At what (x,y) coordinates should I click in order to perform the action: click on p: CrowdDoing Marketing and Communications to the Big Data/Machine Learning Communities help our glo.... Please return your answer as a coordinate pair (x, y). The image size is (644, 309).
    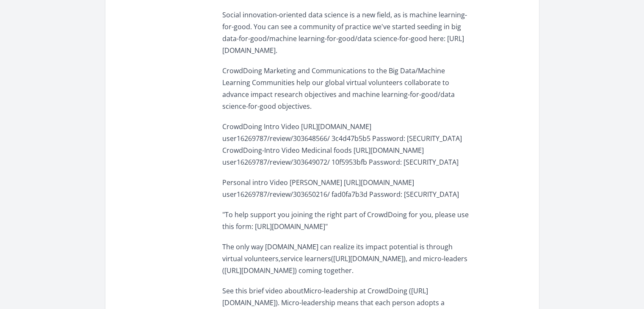
    Looking at the image, I should click on (346, 88).